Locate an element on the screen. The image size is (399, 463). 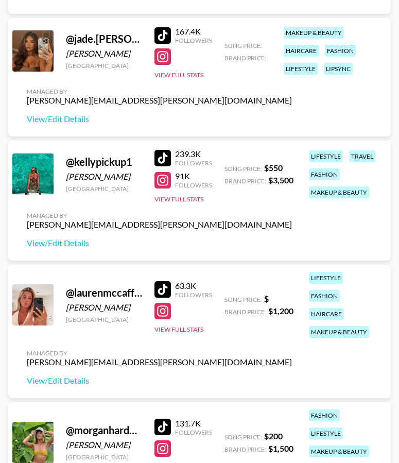
strong: $ 550 is located at coordinates (274, 167).